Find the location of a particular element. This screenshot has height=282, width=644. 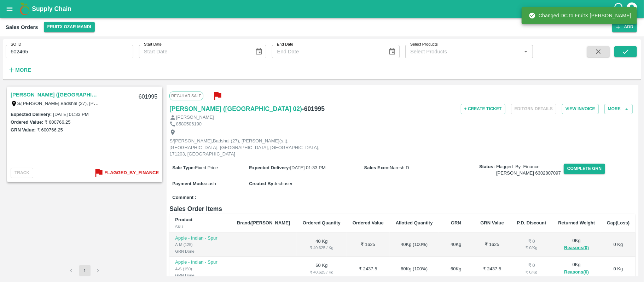

div: SKU is located at coordinates (200, 227).